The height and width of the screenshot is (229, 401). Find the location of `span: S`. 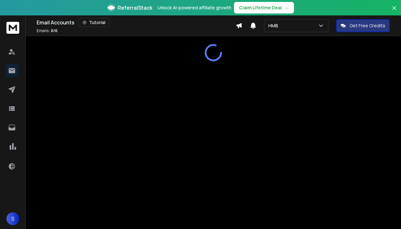

span: S is located at coordinates (13, 219).